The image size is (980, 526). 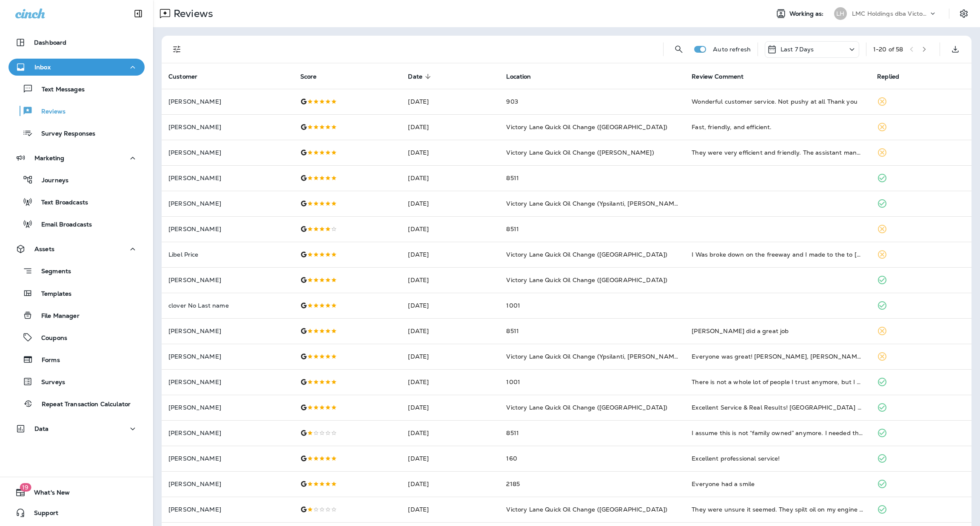 What do you see at coordinates (513, 484) in the screenshot?
I see `span: 2185` at bounding box center [513, 484].